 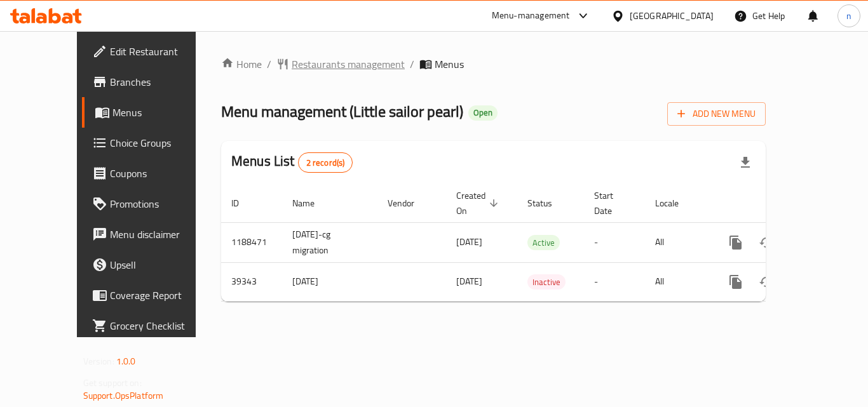 What do you see at coordinates (152, 82) in the screenshot?
I see `a: Branches` at bounding box center [152, 82].